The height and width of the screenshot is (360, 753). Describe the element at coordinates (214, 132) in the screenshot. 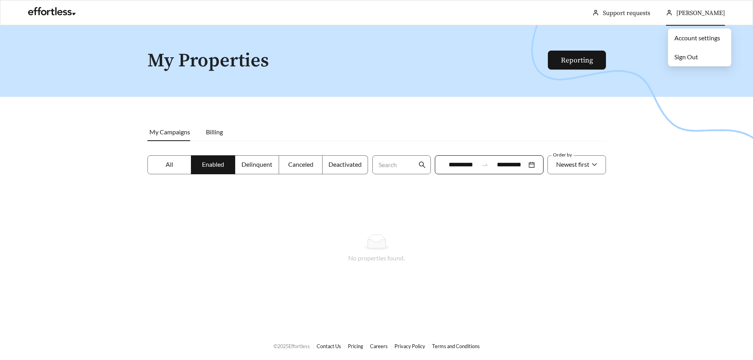

I see `span: Billing` at that location.